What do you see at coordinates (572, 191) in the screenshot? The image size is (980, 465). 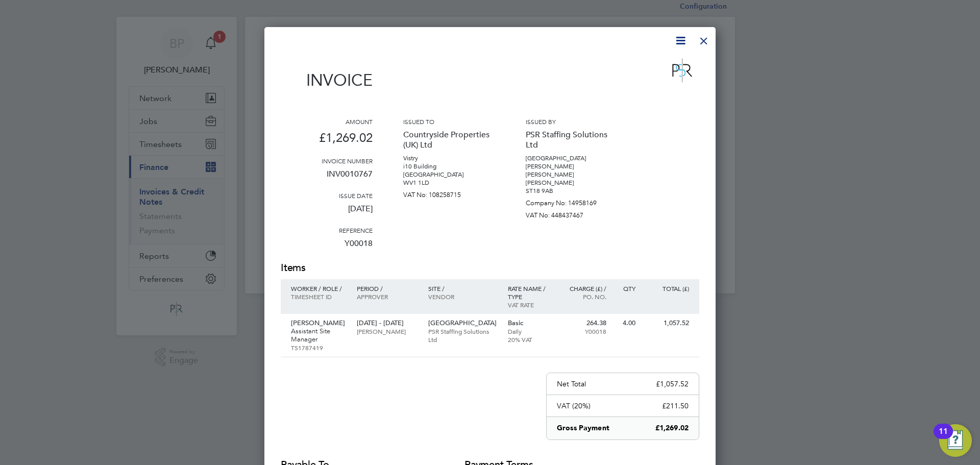 I see `p: ST18 9AB` at bounding box center [572, 191].